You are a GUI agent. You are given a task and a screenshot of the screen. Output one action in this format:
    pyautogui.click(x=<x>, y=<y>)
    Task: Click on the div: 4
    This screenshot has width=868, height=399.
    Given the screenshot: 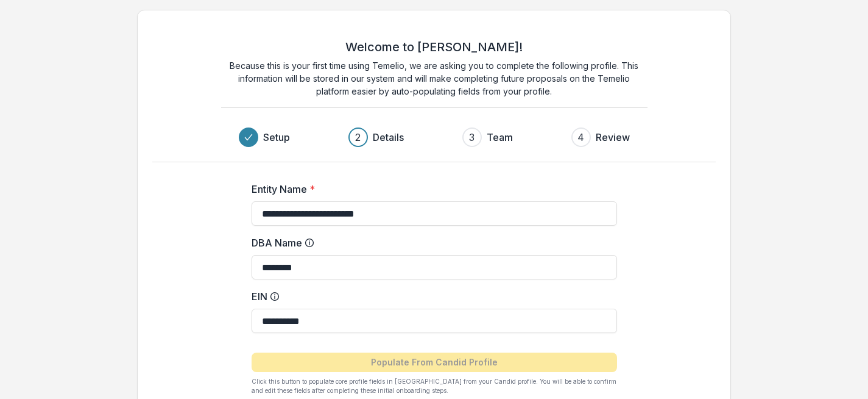 What is the action you would take?
    pyautogui.click(x=581, y=137)
    